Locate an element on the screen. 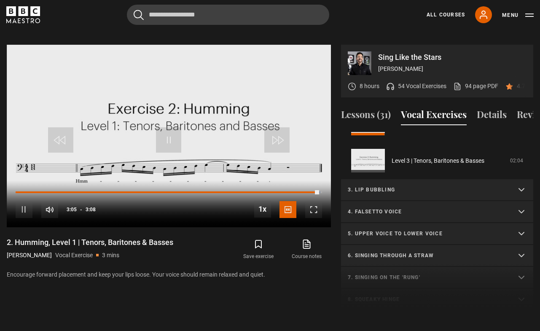  a: BBC Maestro is located at coordinates (23, 15).